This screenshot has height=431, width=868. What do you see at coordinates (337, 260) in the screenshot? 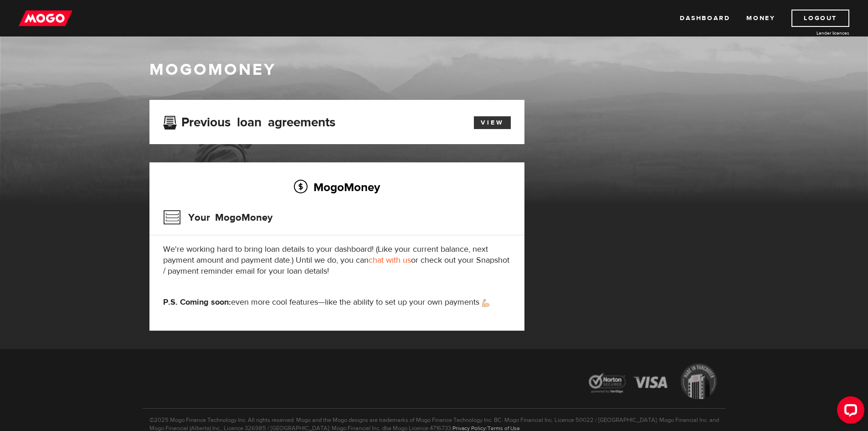
I see `p: We're working hard to bring loan details to your dashboard! (Like your current balance, next paym...` at bounding box center [337, 260].